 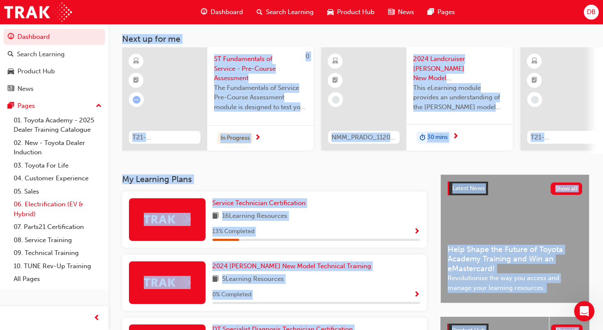 I want to click on span: Service Technician Certification, so click(x=259, y=203).